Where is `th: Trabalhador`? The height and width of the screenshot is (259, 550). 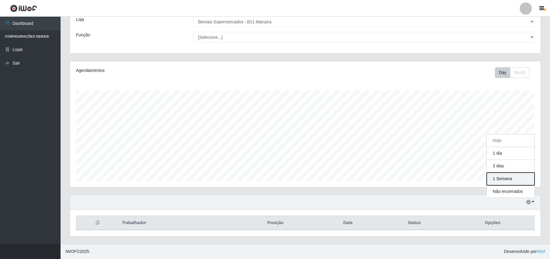
th: Trabalhador is located at coordinates (176, 223).